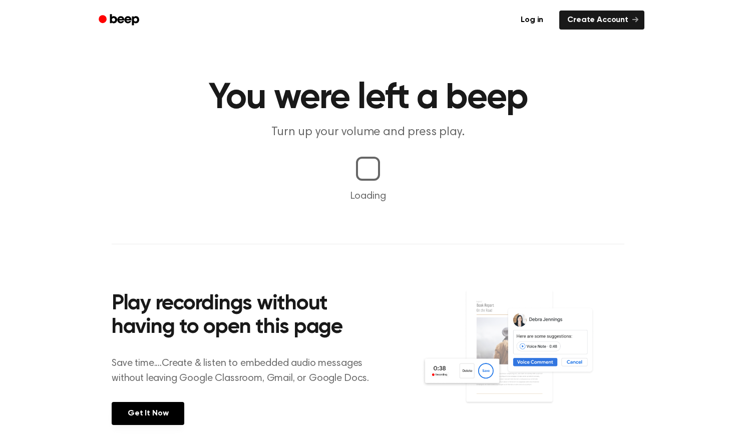 The width and height of the screenshot is (736, 434). What do you see at coordinates (246, 316) in the screenshot?
I see `h2: Play recordings without having to open this page` at bounding box center [246, 316].